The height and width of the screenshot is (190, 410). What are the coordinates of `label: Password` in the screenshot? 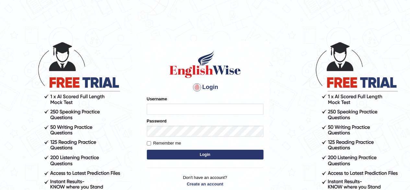 It's located at (157, 121).